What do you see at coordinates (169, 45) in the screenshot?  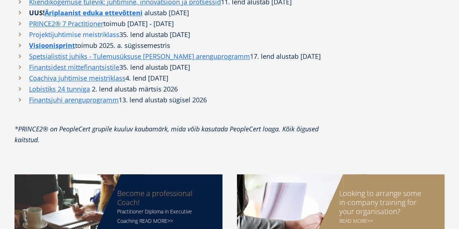 I see `li: toimub 2025. a. sügissemestris` at bounding box center [169, 45].